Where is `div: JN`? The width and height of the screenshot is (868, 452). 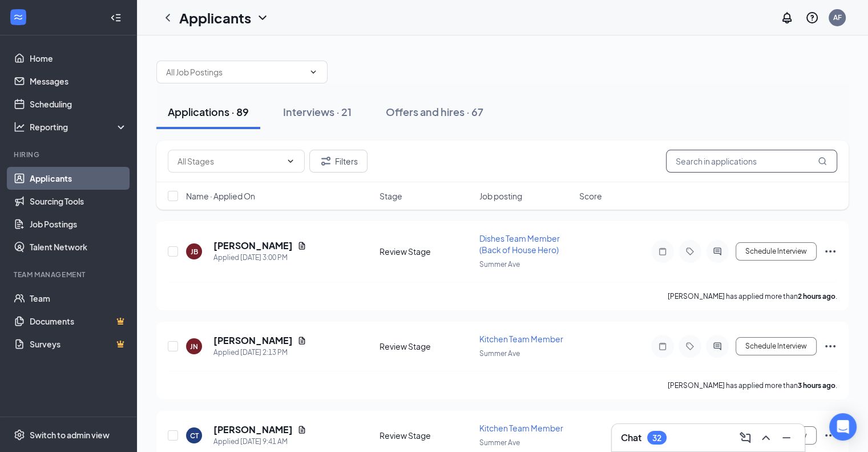 div: JN is located at coordinates (194, 346).